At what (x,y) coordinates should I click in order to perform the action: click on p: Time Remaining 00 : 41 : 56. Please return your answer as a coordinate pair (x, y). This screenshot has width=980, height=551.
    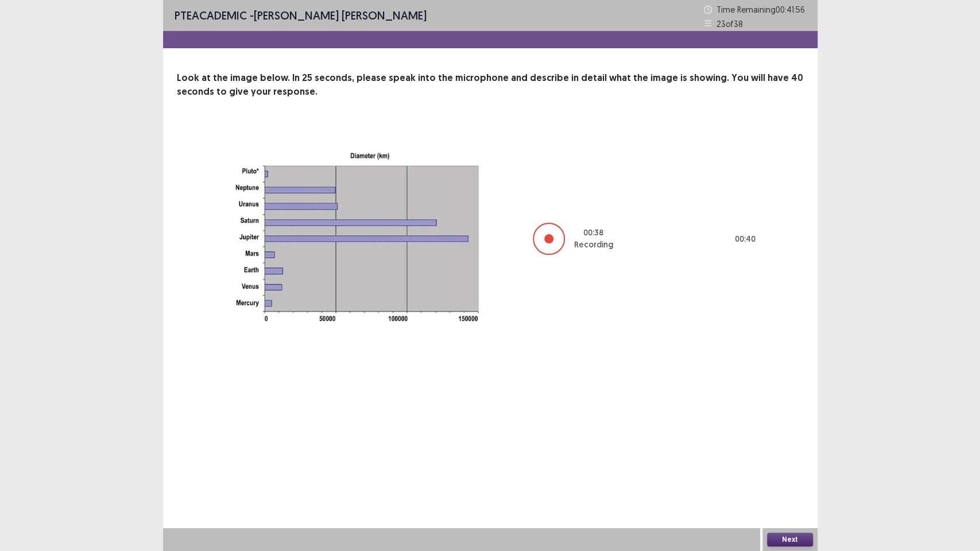
    Looking at the image, I should click on (761, 9).